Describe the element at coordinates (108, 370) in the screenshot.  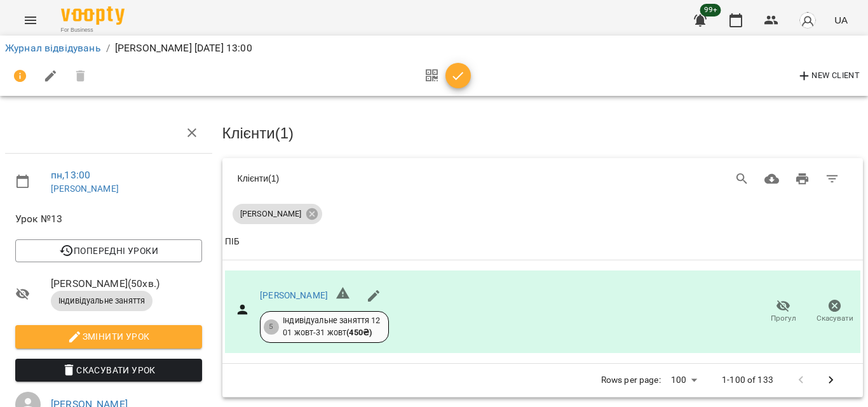
I see `span: Скасувати Урок` at that location.